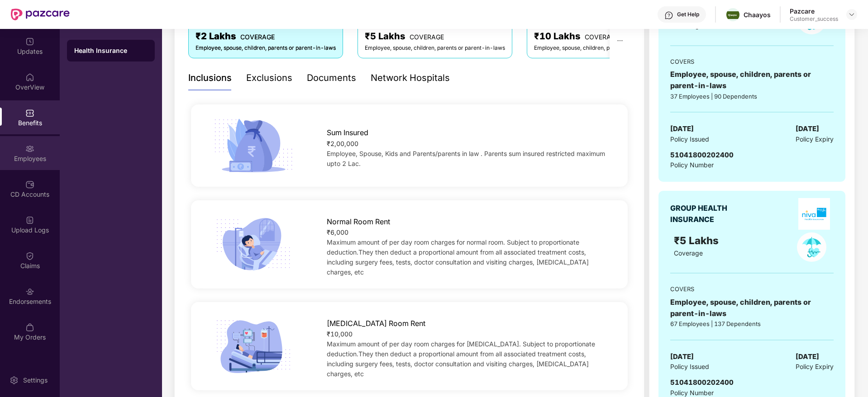 This screenshot has width=868, height=397. Describe the element at coordinates (348, 133) in the screenshot. I see `span: Sum Insured` at that location.